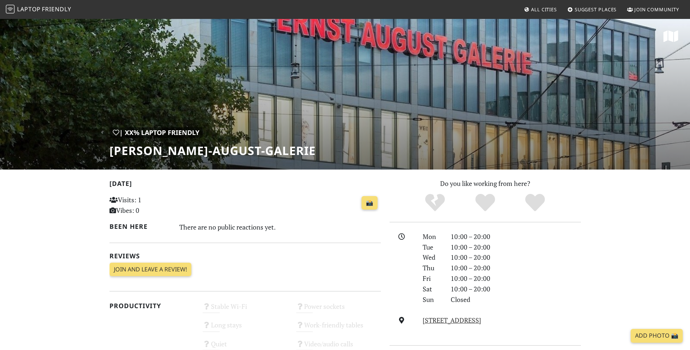  I want to click on span: Laptop, so click(29, 9).